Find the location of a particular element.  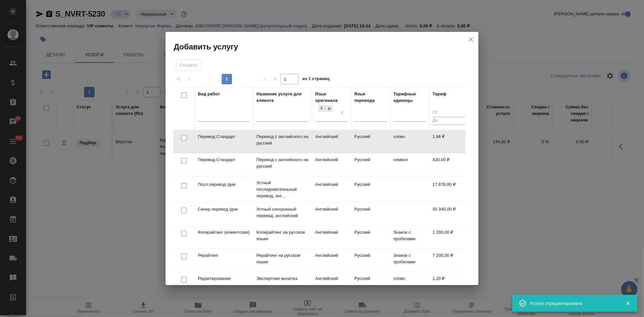

input: До is located at coordinates (449, 121).